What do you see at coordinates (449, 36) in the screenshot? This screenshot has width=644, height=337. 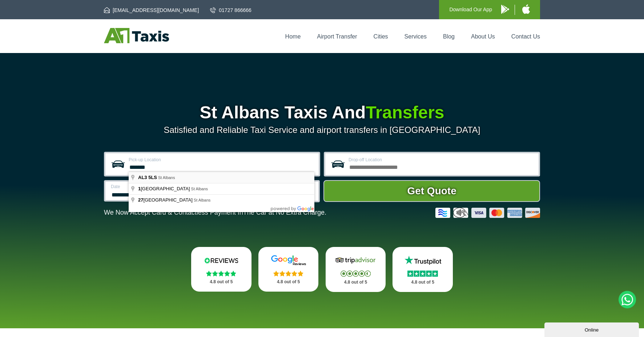 I see `a: Blog` at bounding box center [449, 36].